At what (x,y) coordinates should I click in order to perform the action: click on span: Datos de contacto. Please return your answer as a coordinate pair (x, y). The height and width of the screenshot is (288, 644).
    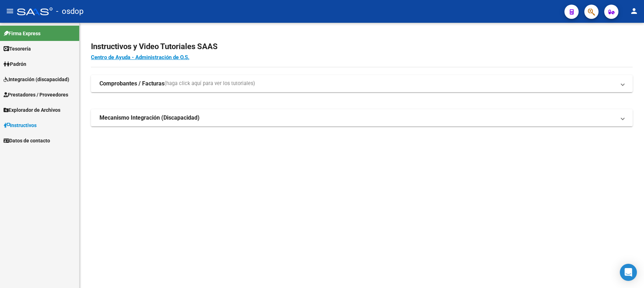
    Looking at the image, I should click on (27, 141).